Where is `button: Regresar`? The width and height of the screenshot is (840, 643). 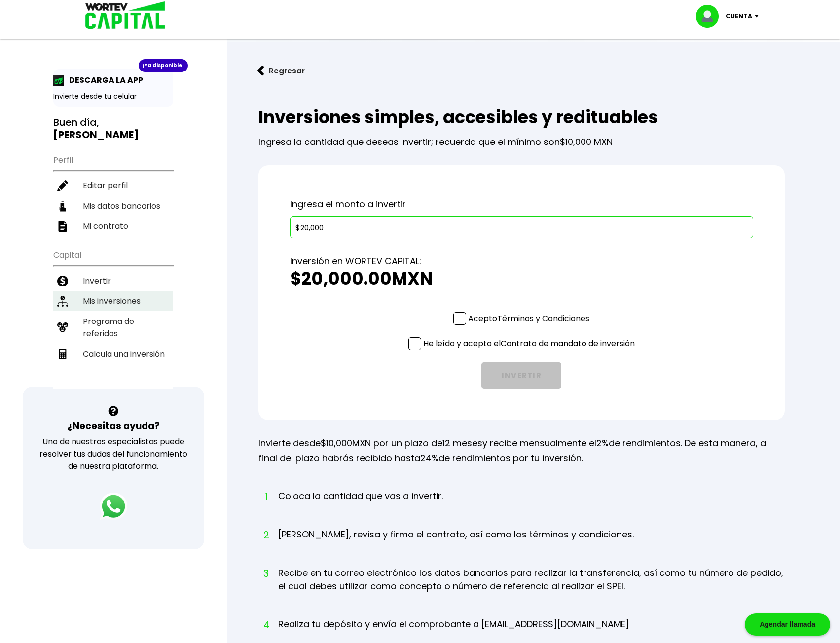 button: Regresar is located at coordinates (281, 71).